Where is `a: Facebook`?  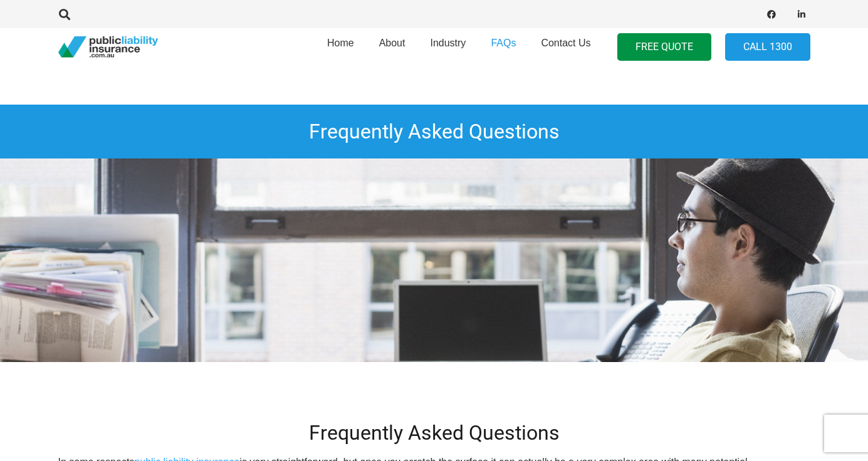
a: Facebook is located at coordinates (771, 14).